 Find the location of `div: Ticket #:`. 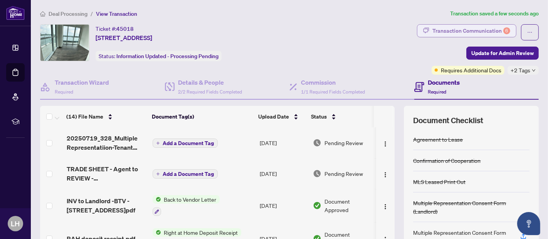

div: Ticket #: is located at coordinates (114, 29).